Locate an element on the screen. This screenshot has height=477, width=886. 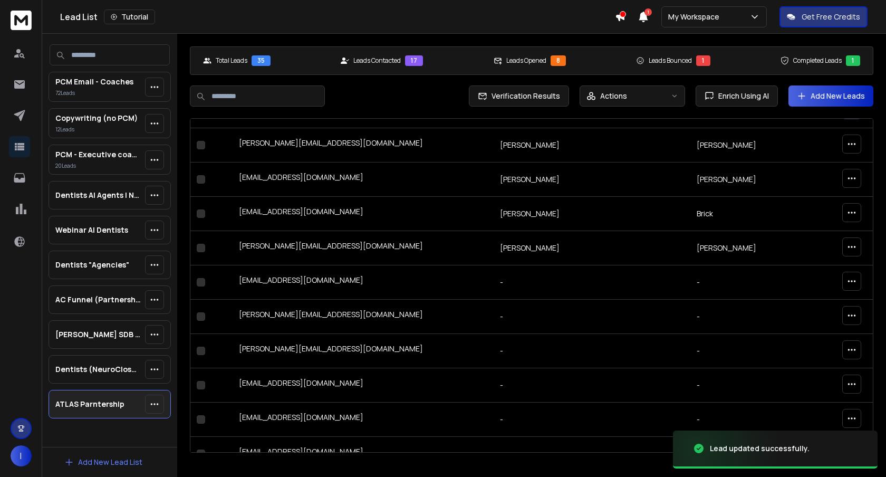
p: AC Funnel (Partnership) is located at coordinates (98, 299).